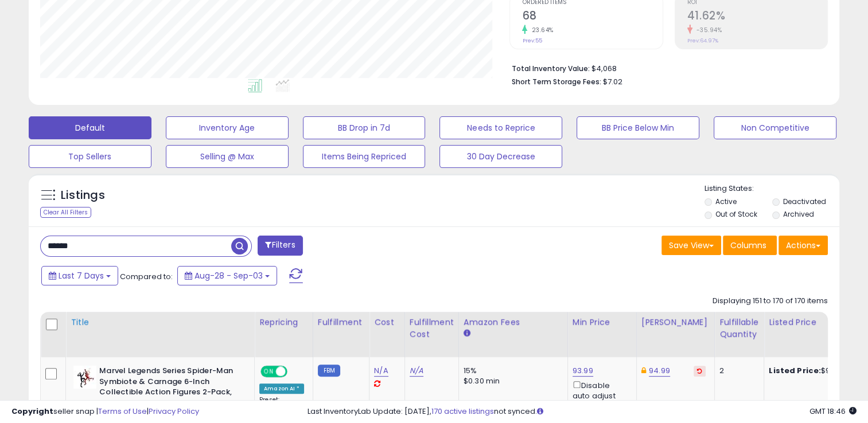 The width and height of the screenshot is (868, 423). Describe the element at coordinates (803, 246) in the screenshot. I see `button: Actions` at that location.